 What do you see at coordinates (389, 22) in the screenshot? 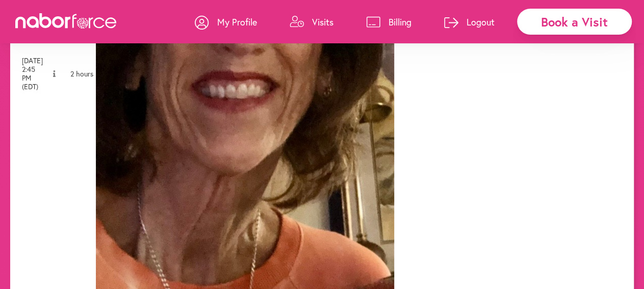
I see `a: Billing` at bounding box center [389, 22].